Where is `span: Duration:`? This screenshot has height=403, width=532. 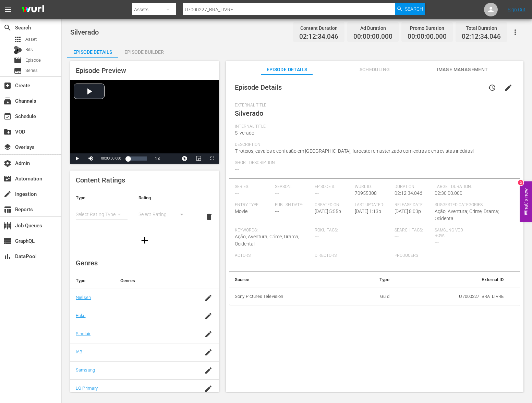
span: Duration: is located at coordinates (413, 187).